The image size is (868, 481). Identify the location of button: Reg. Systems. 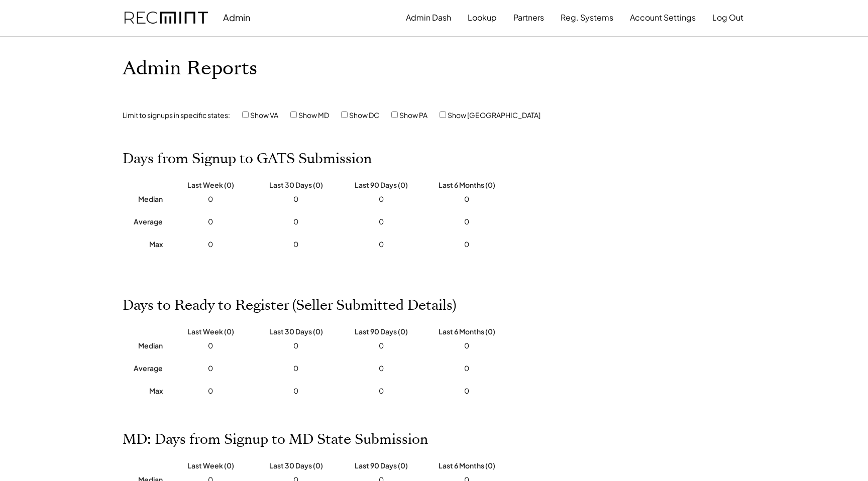
(587, 17).